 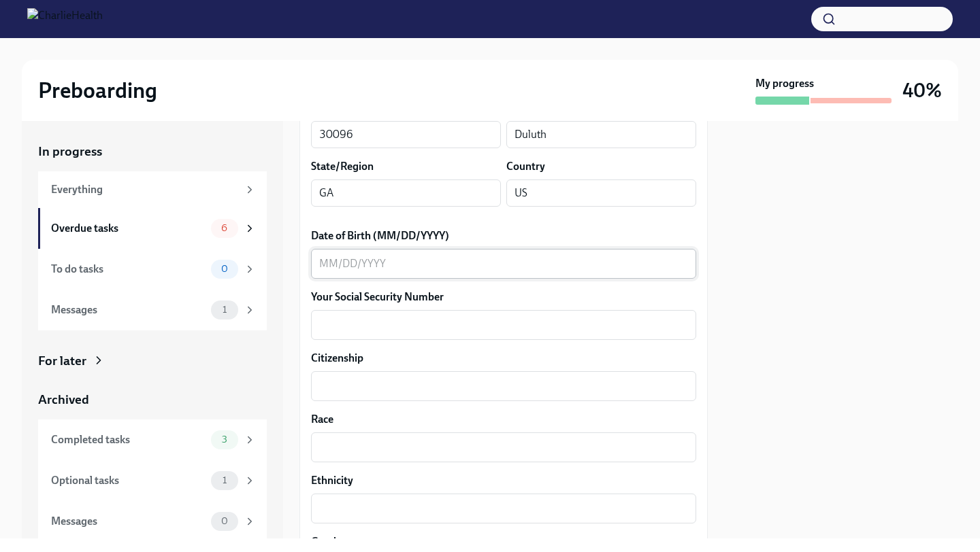 I want to click on a: In progress, so click(x=152, y=152).